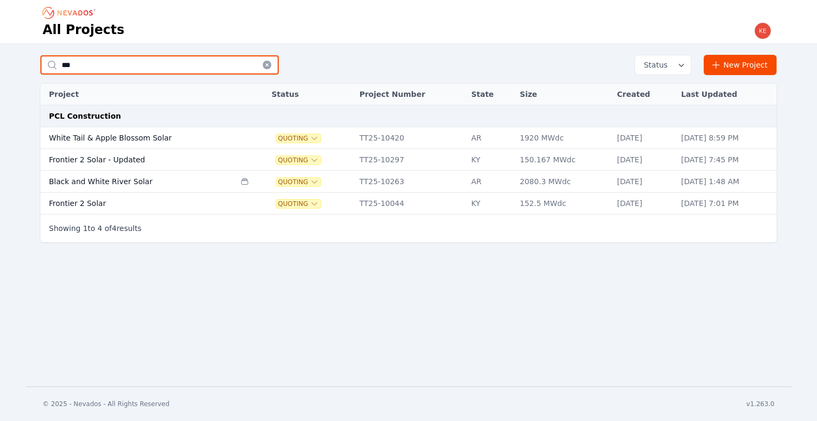  I want to click on p: Showing to of results, so click(95, 228).